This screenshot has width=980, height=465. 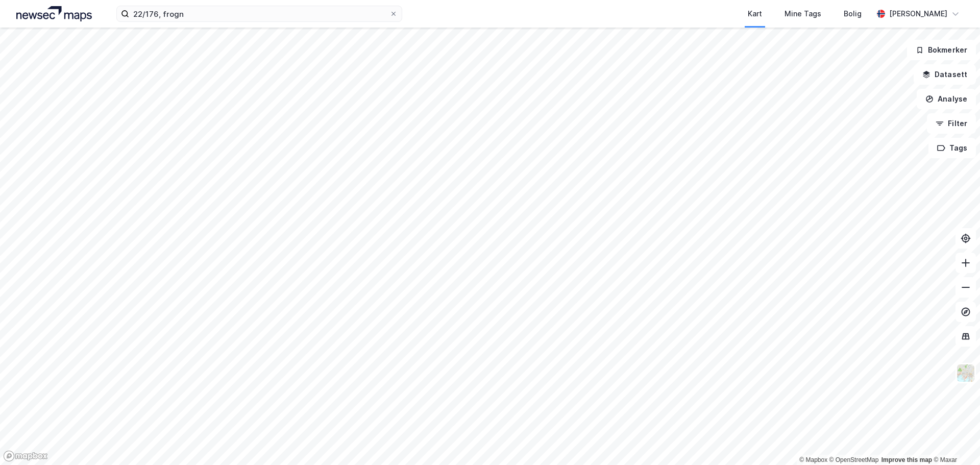 What do you see at coordinates (945, 74) in the screenshot?
I see `button: Datasett` at bounding box center [945, 74].